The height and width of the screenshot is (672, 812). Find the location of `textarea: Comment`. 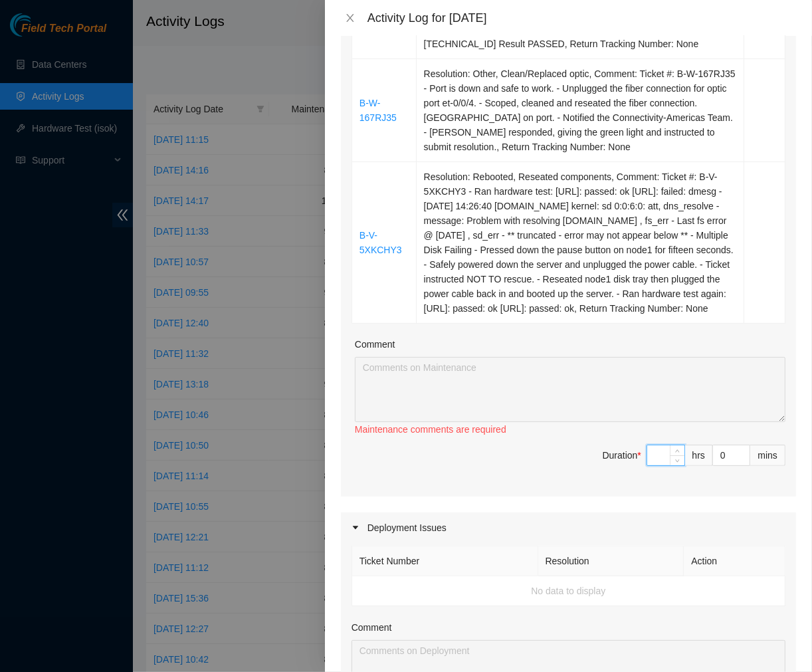

textarea: Comment is located at coordinates (570, 389).